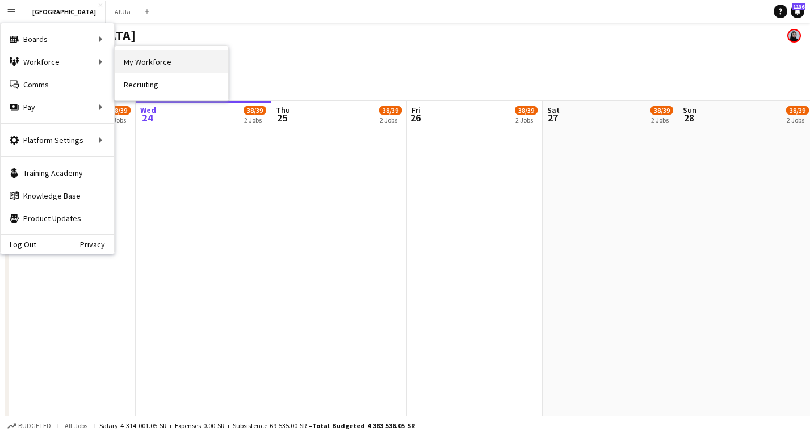  I want to click on span: 1136, so click(799, 6).